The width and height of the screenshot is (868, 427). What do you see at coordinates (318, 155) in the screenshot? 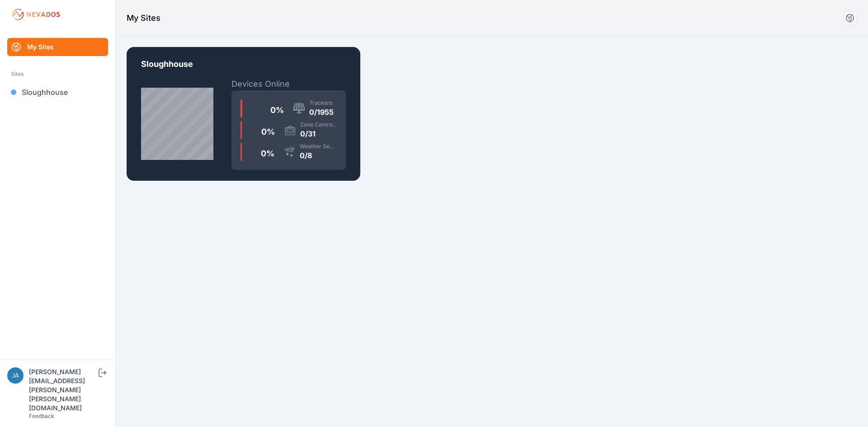
I see `div: 0/8` at bounding box center [318, 155].